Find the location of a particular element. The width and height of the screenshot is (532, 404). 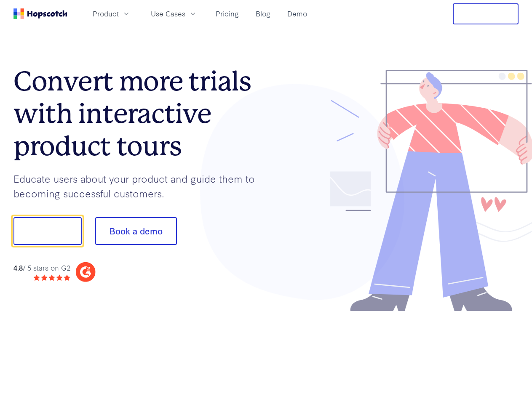

h1: Convert more trials with interactive product tours is located at coordinates (140, 114).